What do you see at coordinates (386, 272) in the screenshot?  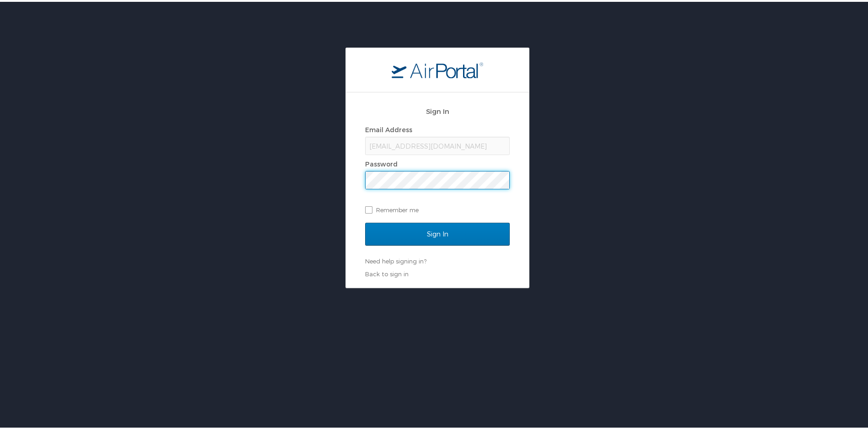 I see `a: Back to sign in` at bounding box center [386, 272].